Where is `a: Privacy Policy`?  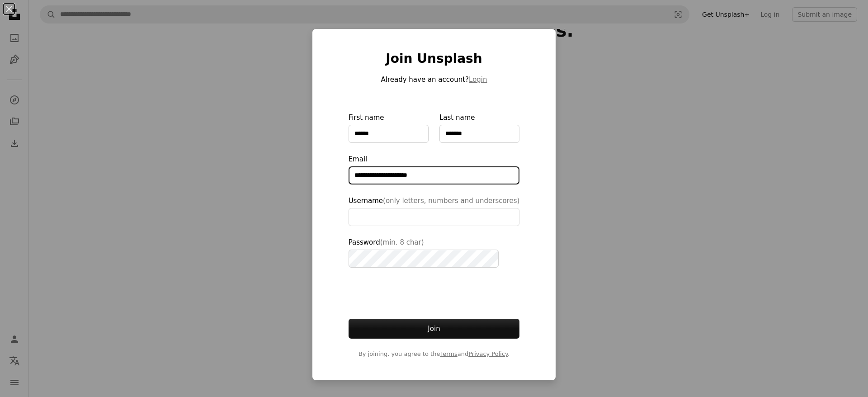
a: Privacy Policy is located at coordinates (488, 354).